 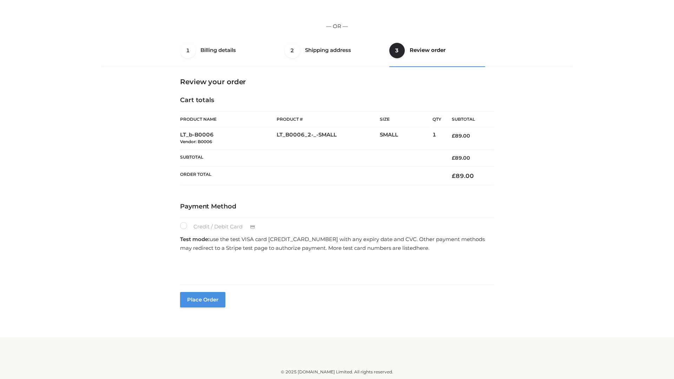 What do you see at coordinates (404, 119) in the screenshot?
I see `th: Size` at bounding box center [404, 119].